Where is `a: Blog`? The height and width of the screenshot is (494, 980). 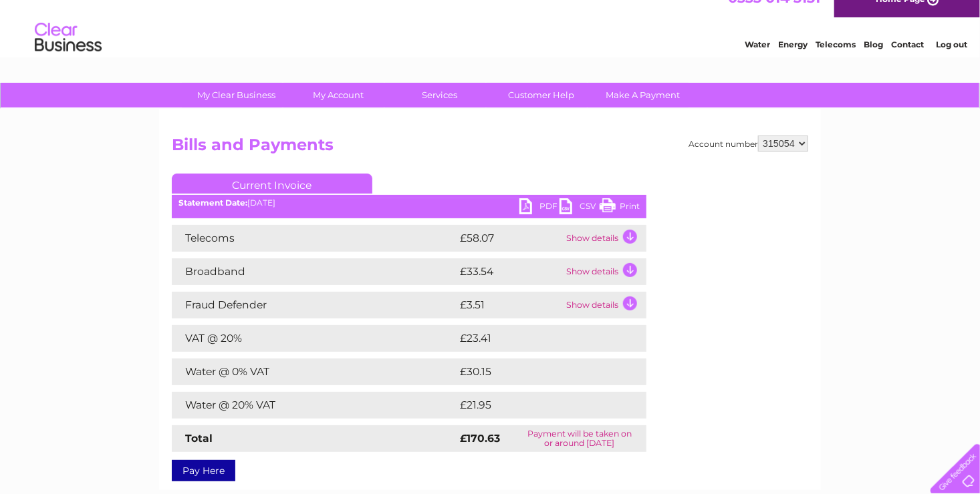
a: Blog is located at coordinates (873, 62).